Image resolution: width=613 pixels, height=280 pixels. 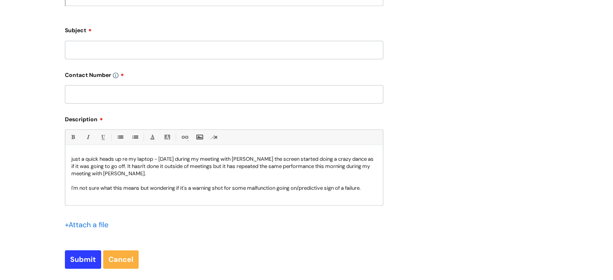 What do you see at coordinates (120, 137) in the screenshot?
I see `a: • Unordered List (Ctrl-Shift-7)` at bounding box center [120, 137].